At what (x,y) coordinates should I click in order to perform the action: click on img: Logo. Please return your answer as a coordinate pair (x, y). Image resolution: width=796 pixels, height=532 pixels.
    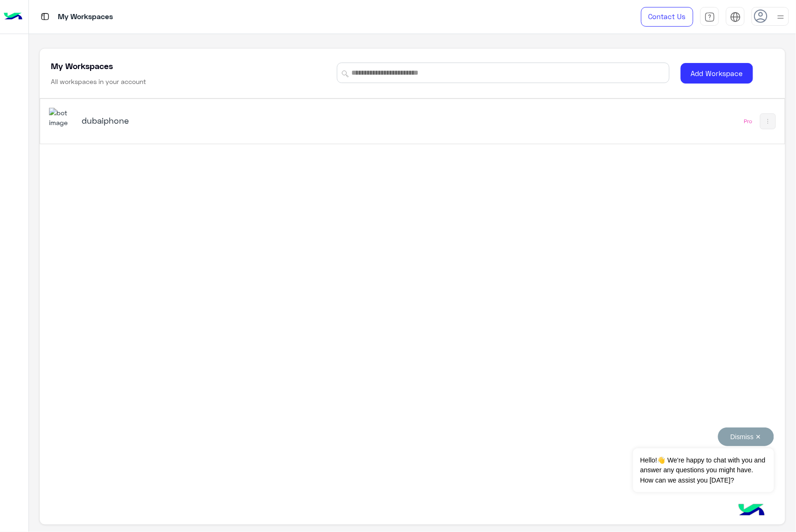
    Looking at the image, I should click on (13, 17).